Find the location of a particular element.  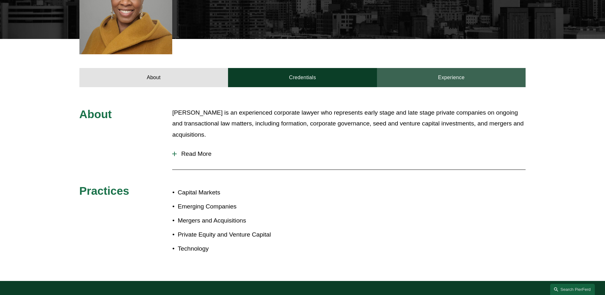

a: Experience is located at coordinates (451, 78).